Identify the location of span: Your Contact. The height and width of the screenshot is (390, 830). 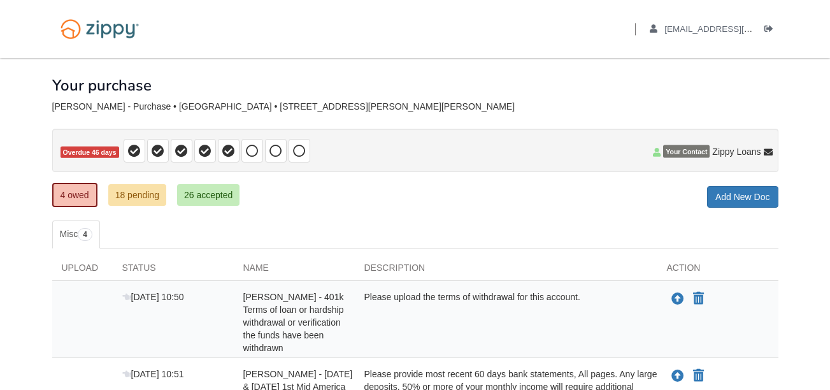
(686, 152).